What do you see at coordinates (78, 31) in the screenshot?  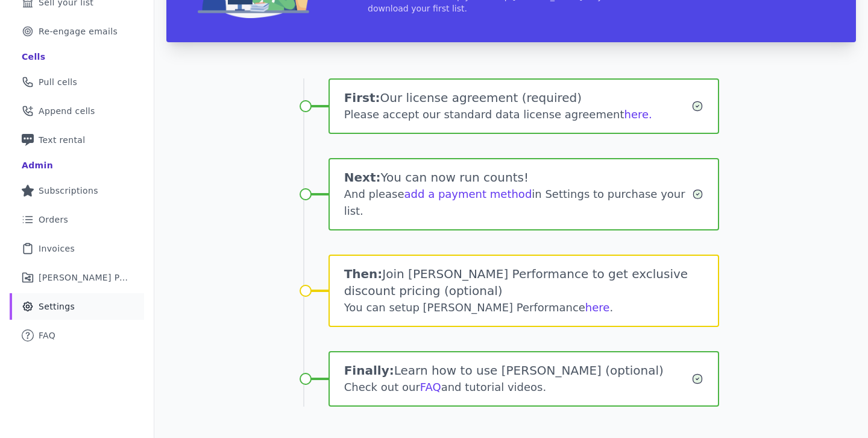 I see `span: Re-engage emails` at bounding box center [78, 31].